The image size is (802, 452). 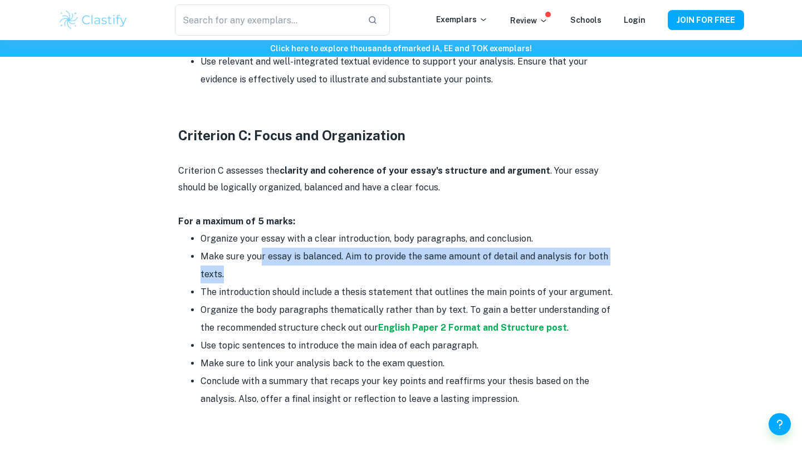 I want to click on a: Clastify logo, so click(x=93, y=20).